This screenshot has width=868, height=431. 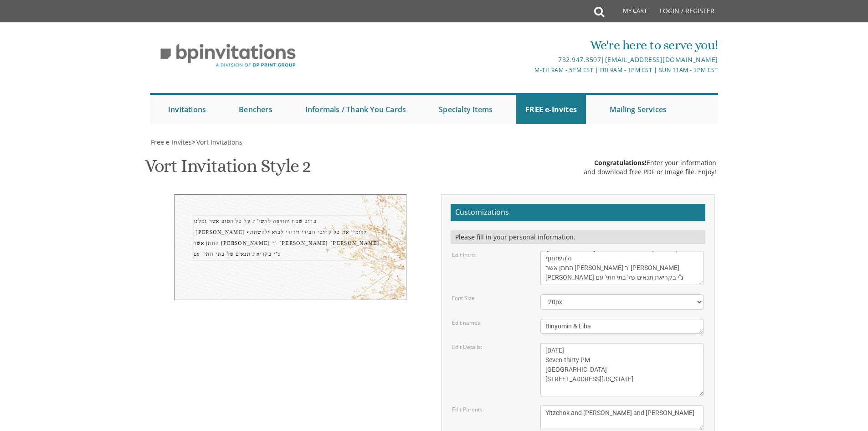 I want to click on h2: Customizations, so click(x=577, y=212).